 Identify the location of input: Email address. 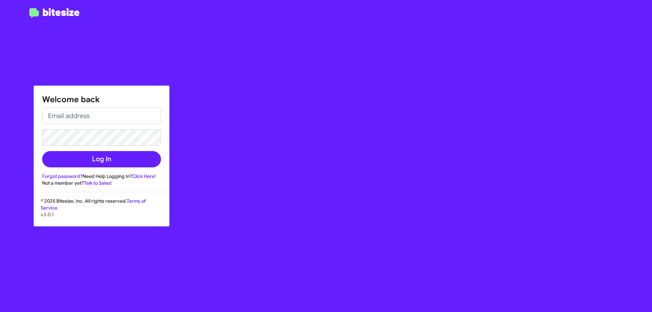
(102, 116).